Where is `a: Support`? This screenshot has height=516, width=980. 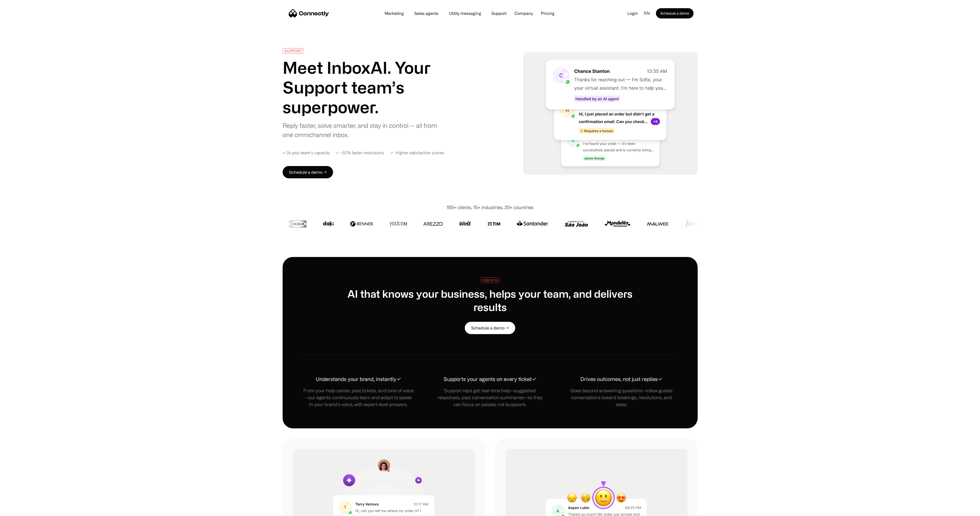
a: Support is located at coordinates (499, 13).